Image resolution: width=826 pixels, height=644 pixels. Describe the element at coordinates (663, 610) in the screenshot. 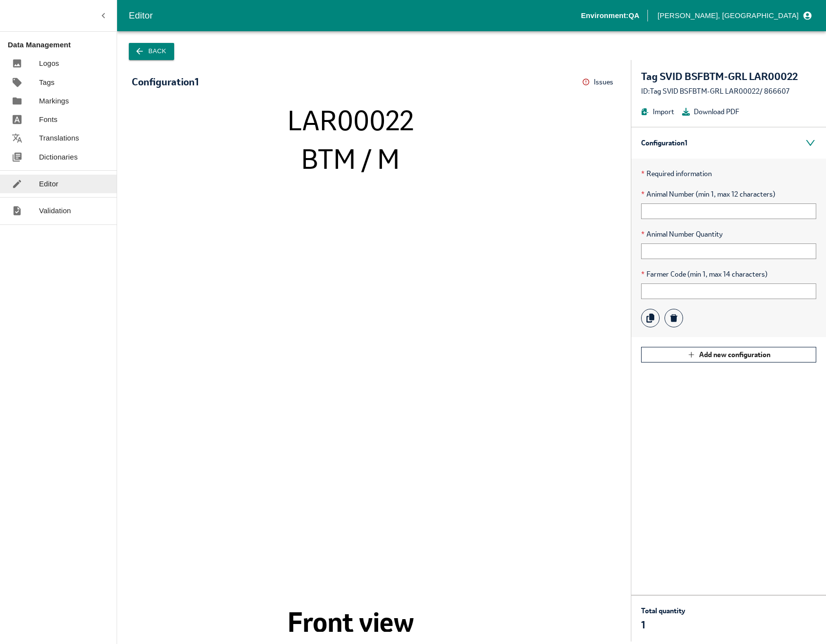

I see `p: Total quantity` at that location.